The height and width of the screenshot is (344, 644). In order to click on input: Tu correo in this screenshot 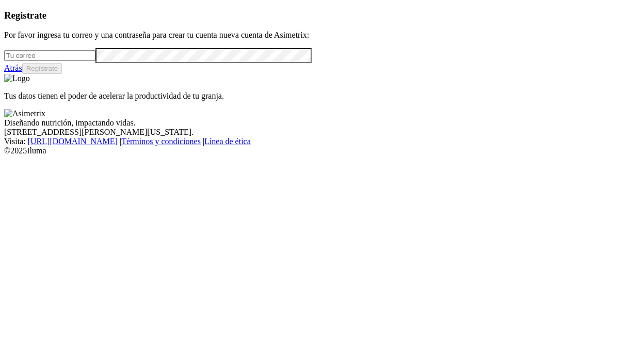, I will do `click(50, 55)`.